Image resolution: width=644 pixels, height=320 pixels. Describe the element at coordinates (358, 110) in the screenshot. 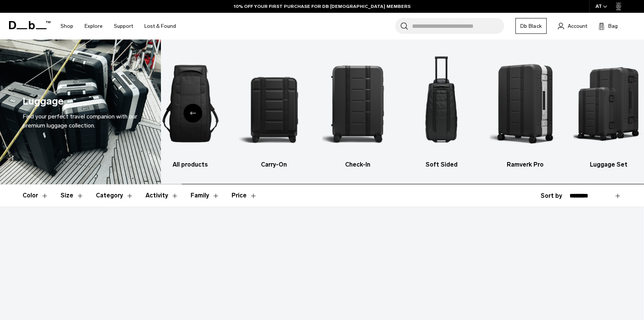

I see `li: 3 / 6` at that location.